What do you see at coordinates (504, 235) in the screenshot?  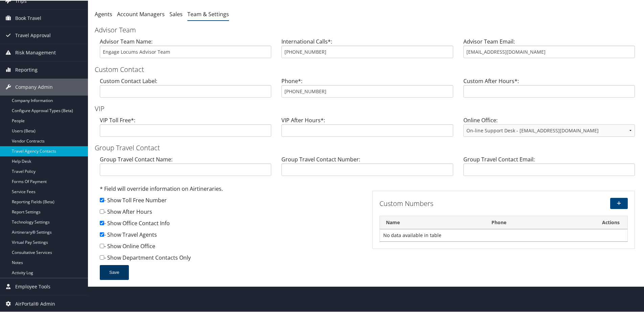 I see `td: No data available in table` at bounding box center [504, 235].